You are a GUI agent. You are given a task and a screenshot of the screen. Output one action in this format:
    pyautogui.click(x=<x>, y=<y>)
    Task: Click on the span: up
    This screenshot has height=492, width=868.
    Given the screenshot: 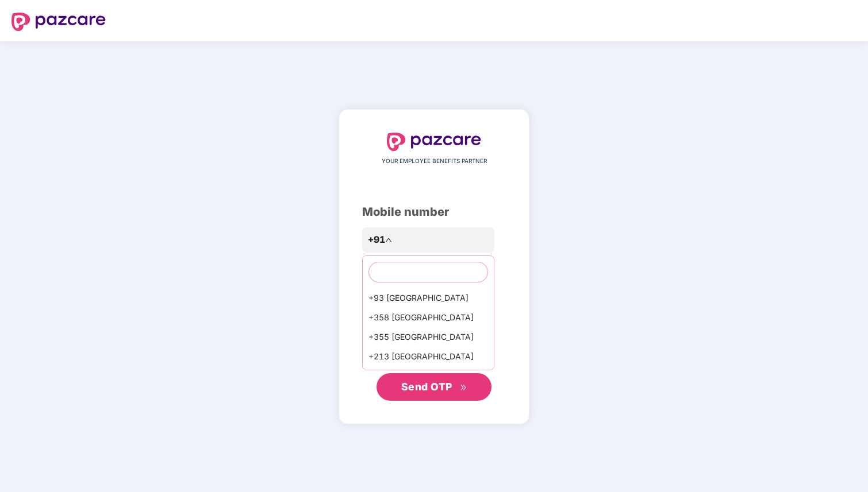 What is the action you would take?
    pyautogui.click(x=389, y=240)
    